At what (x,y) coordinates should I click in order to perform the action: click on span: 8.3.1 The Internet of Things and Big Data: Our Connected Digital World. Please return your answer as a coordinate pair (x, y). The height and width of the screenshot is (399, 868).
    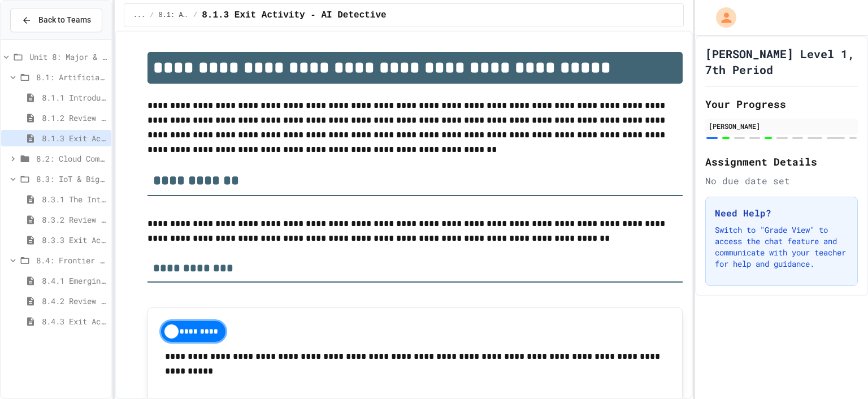
    Looking at the image, I should click on (74, 199).